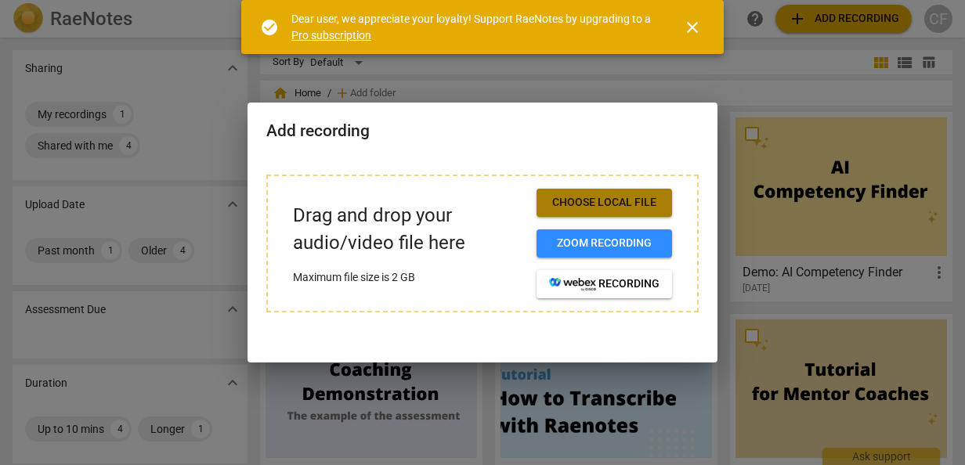 The image size is (965, 465). Describe the element at coordinates (270, 27) in the screenshot. I see `span: check_circle` at that location.